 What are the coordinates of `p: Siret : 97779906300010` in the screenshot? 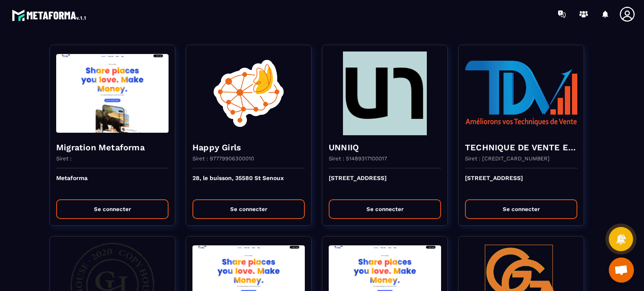 It's located at (223, 158).